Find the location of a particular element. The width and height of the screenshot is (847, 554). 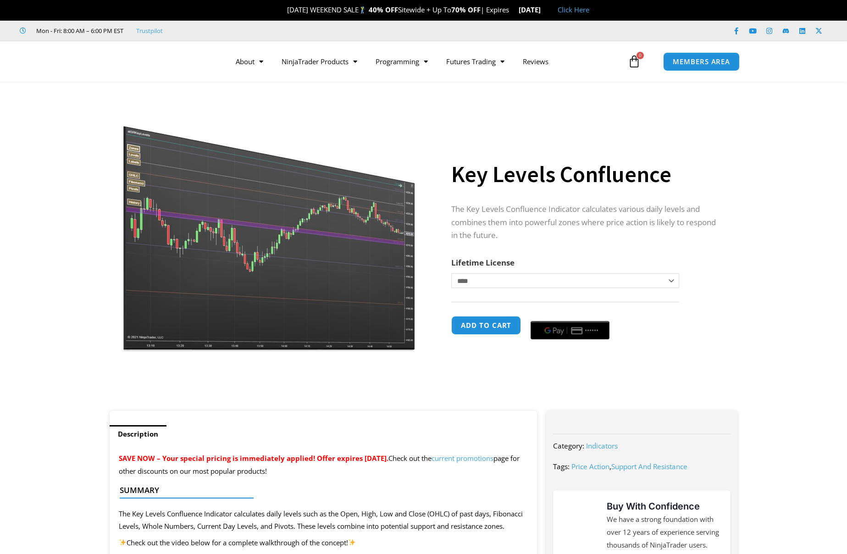

a: Trustpilot is located at coordinates (150, 31).